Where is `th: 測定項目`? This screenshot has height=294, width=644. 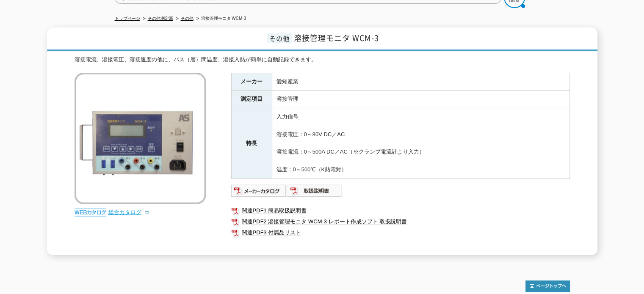 th: 測定項目 is located at coordinates (252, 99).